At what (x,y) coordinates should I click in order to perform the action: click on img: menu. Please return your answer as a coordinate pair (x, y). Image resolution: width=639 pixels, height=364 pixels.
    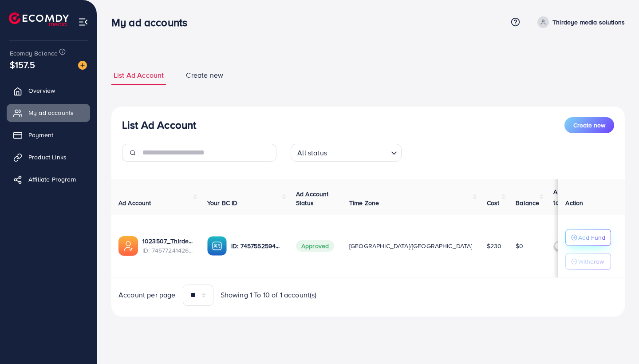
    Looking at the image, I should click on (83, 22).